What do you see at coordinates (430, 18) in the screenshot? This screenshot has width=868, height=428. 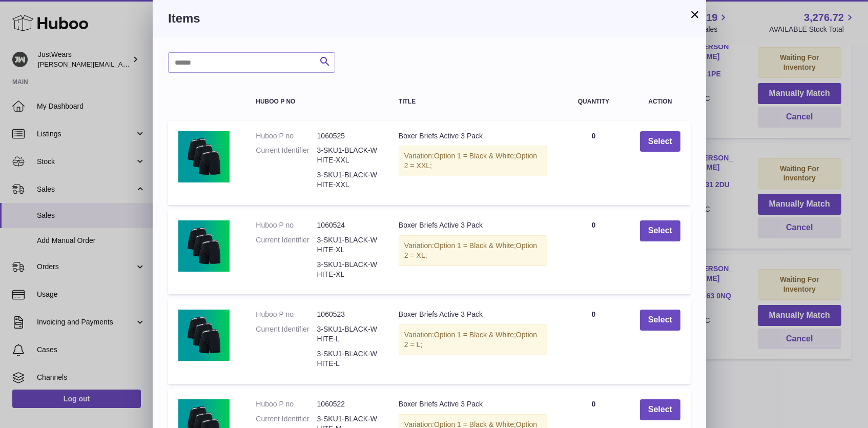 I see `h3: Items` at bounding box center [430, 18].